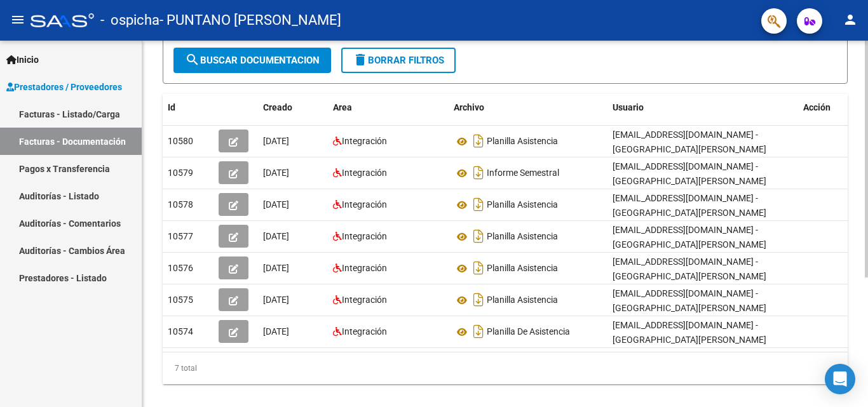 This screenshot has width=868, height=407. What do you see at coordinates (816, 107) in the screenshot?
I see `span: Acción` at bounding box center [816, 107].